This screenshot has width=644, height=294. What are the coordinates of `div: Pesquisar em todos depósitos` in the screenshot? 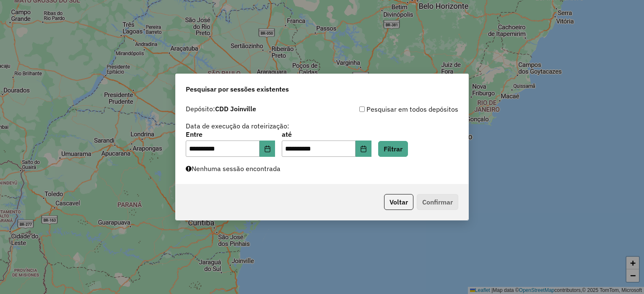 It's located at (390, 109).